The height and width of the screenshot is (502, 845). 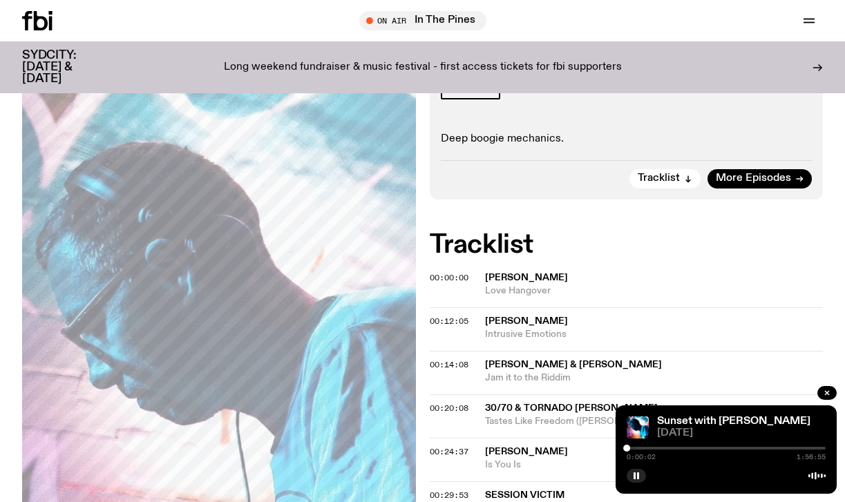 I want to click on span: 1:56:55, so click(x=811, y=457).